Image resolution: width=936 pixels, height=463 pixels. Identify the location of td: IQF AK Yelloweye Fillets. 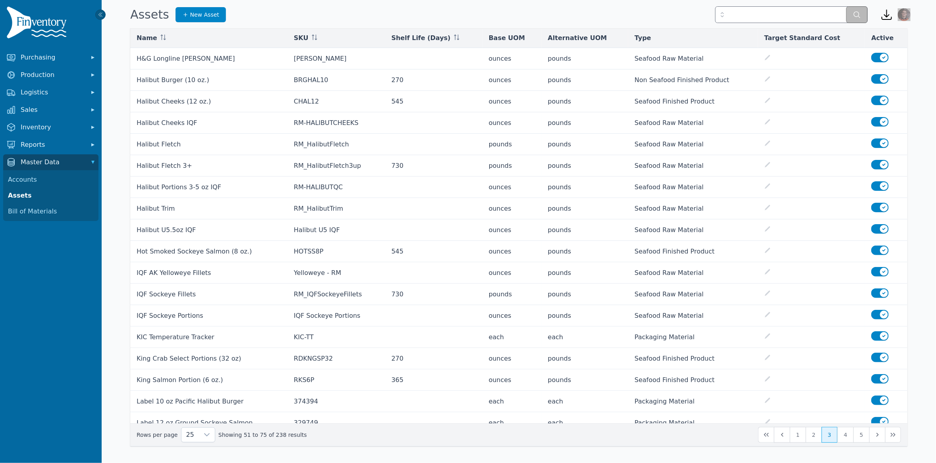
(209, 273).